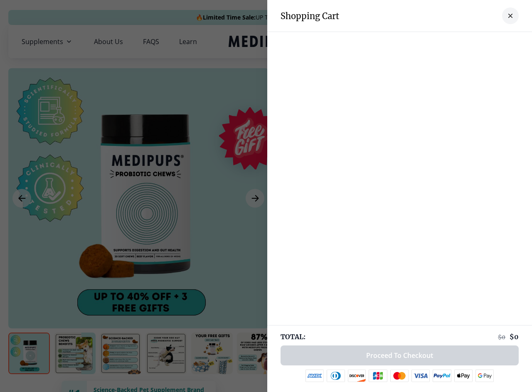 The width and height of the screenshot is (532, 392). What do you see at coordinates (310, 16) in the screenshot?
I see `h3: Shopping Cart` at bounding box center [310, 16].